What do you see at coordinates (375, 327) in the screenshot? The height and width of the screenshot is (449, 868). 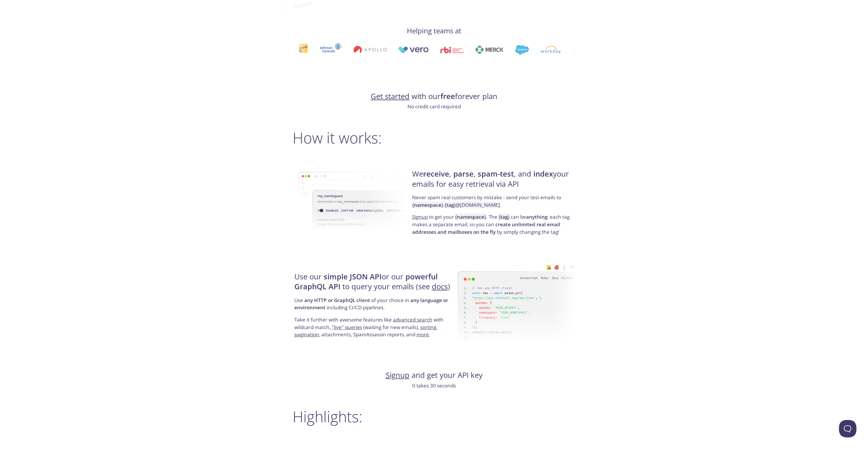 I see `p: Take it further with awesome features like with wildcard match, (waiting for new emails), , , att...` at bounding box center [375, 327].